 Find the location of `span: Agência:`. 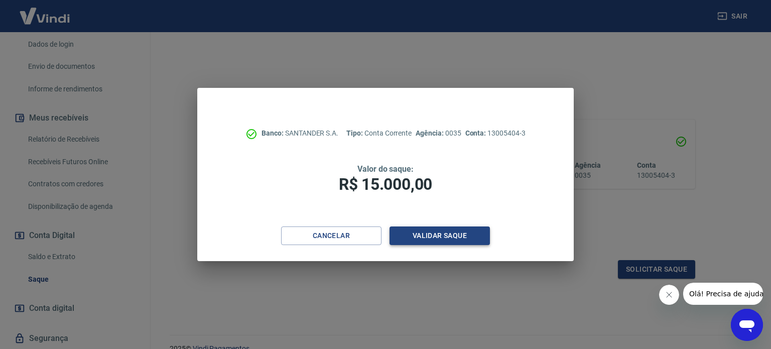

span: Agência: is located at coordinates (430, 133).